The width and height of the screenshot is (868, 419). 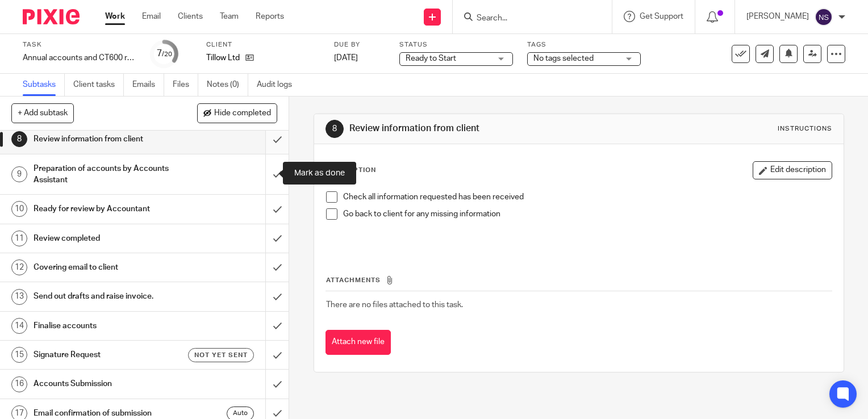 What do you see at coordinates (107, 174) in the screenshot?
I see `h1: Preparation of accounts by Accounts Assistant` at bounding box center [107, 174].